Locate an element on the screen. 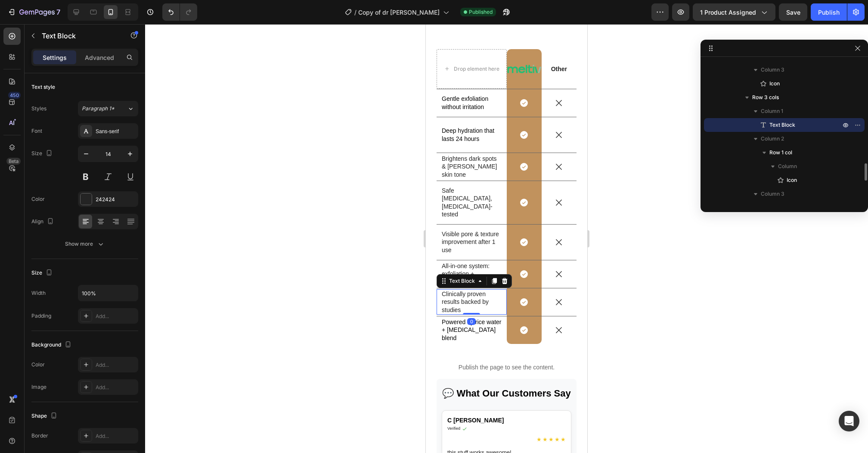 The image size is (868, 453). div: 450 is located at coordinates (14, 95).